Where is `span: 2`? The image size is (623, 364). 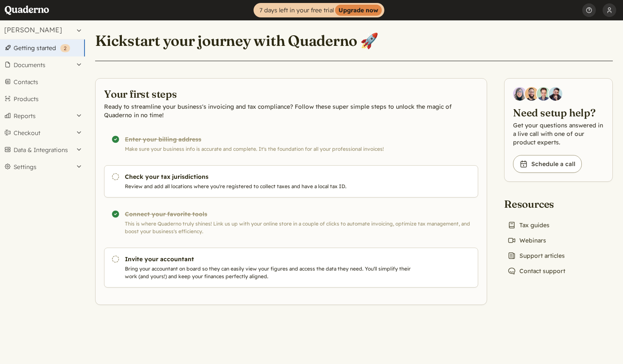 span: 2 is located at coordinates (65, 48).